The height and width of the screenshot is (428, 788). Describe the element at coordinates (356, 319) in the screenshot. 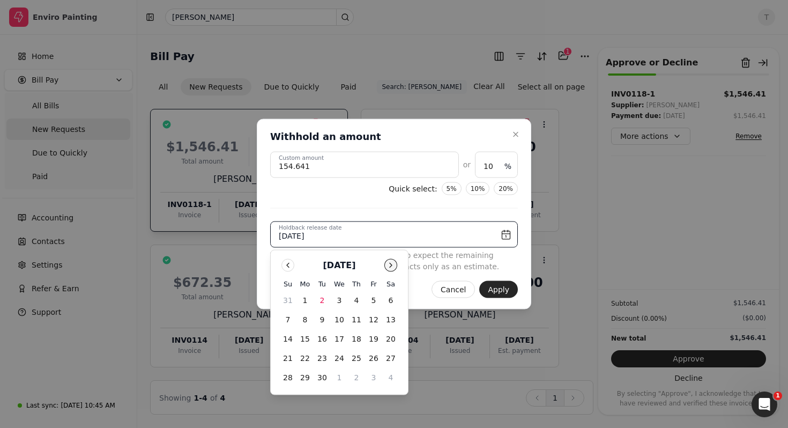

I see `button: 11` at that location.